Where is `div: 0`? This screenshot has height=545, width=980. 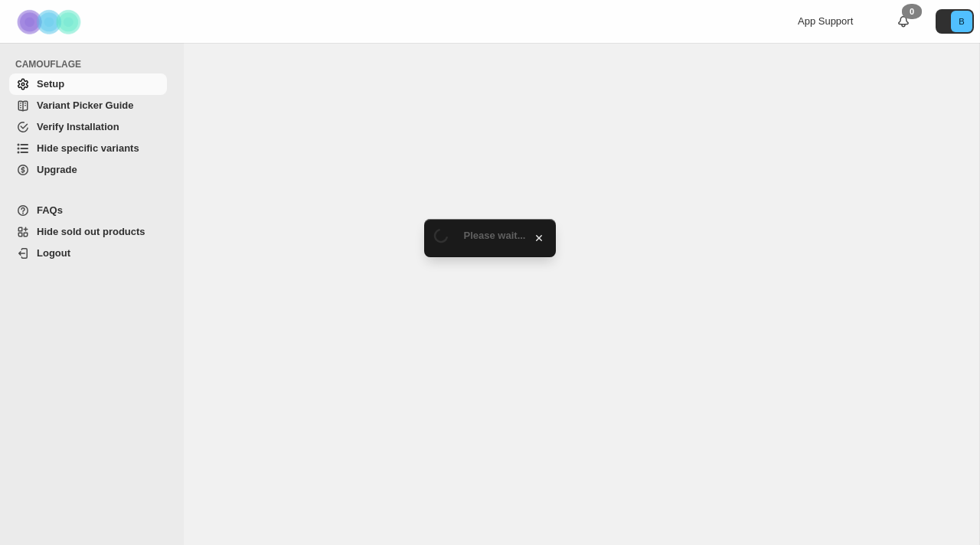 div: 0 is located at coordinates (912, 12).